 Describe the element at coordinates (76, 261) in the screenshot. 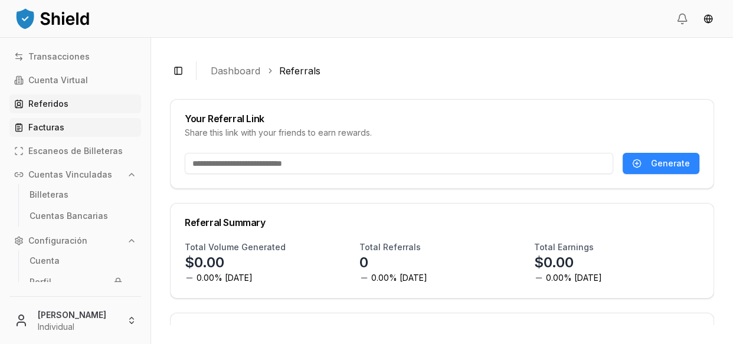

I see `a: Cuenta` at that location.